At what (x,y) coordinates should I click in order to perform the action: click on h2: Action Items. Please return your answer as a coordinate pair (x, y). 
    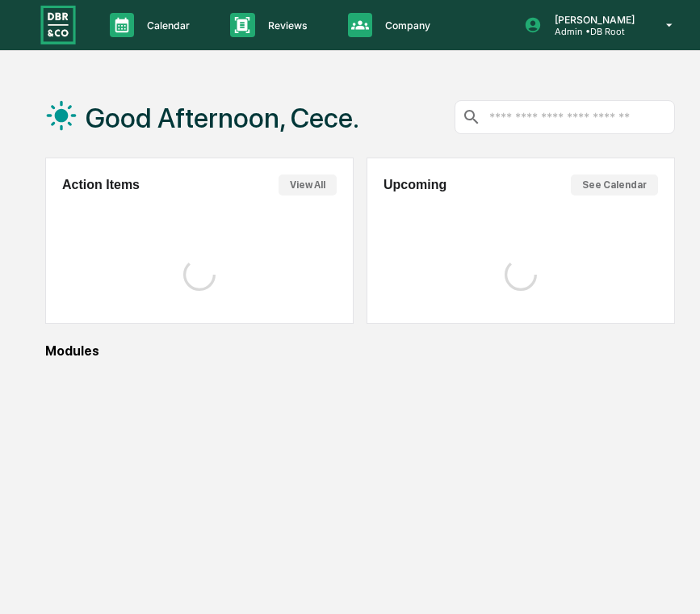
    Looking at the image, I should click on (101, 185).